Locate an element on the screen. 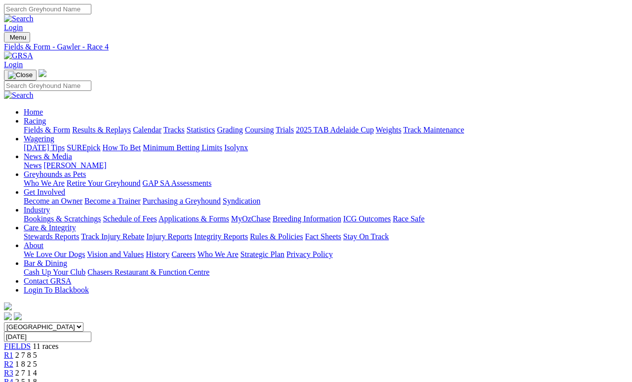 The image size is (632, 382). a: Fields & Form is located at coordinates (47, 129).